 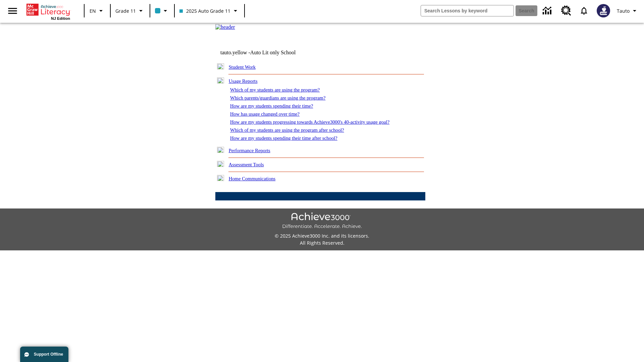 I want to click on span: Tauto, so click(x=623, y=11).